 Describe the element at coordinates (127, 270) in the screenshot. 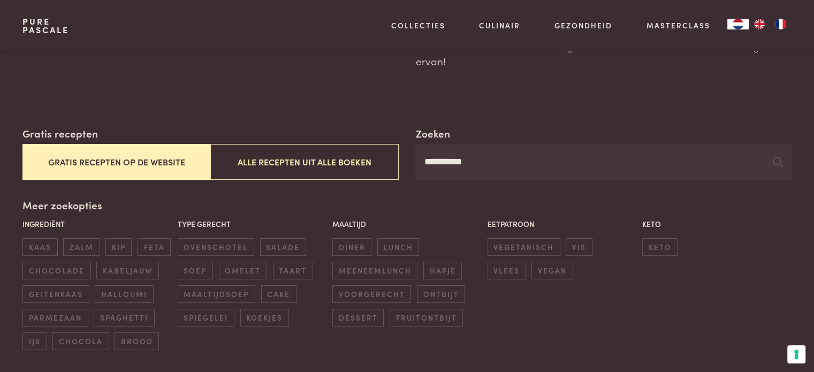

I see `span: kabeljauw` at that location.